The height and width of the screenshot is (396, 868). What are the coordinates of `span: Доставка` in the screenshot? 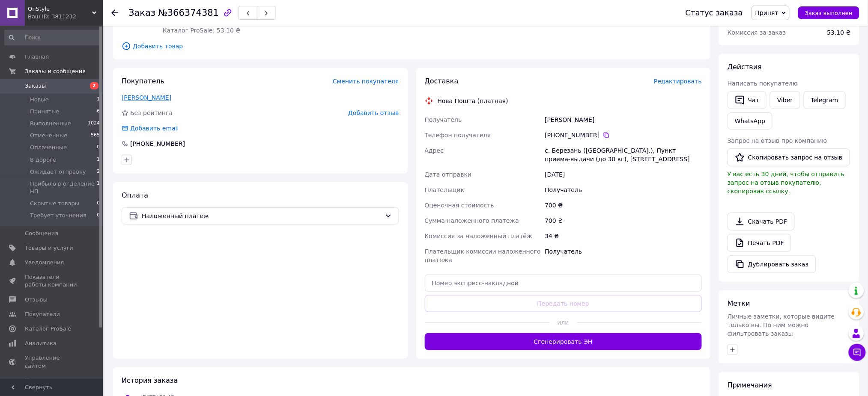 It's located at (441, 81).